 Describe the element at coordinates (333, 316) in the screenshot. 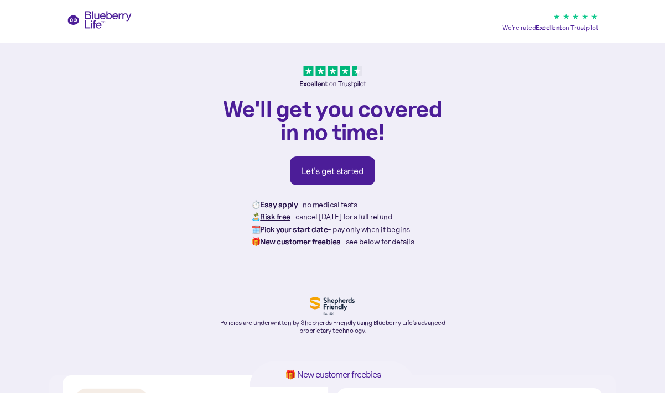

I see `a: Policies are underwritten by Shepherds Friendly using Blueberry Life’s advanced proprietary techn...` at that location.